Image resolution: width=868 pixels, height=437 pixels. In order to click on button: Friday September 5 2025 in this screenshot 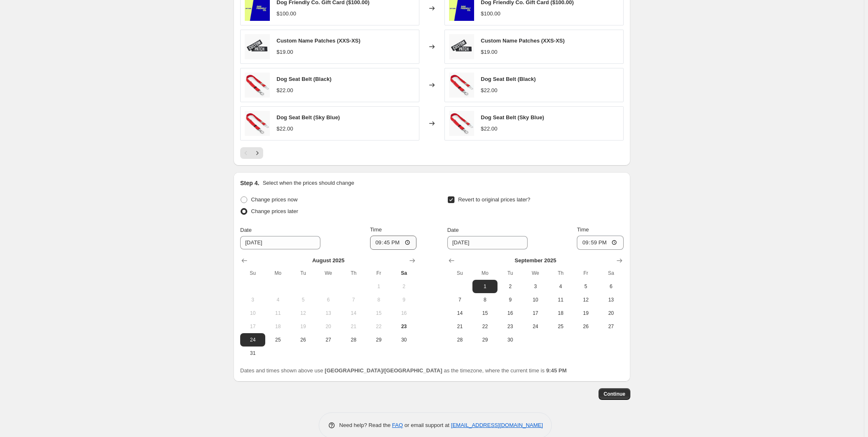, I will do `click(585, 286)`.